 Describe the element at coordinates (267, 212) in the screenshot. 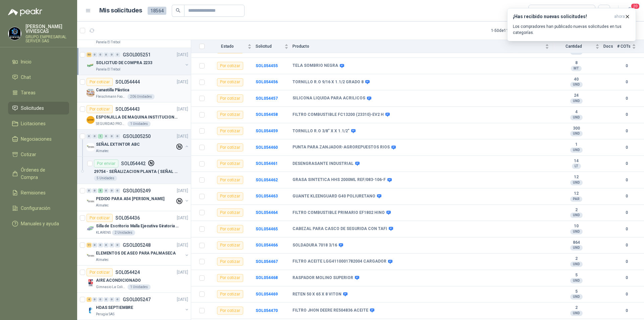

I see `a: SOL054464` at that location.